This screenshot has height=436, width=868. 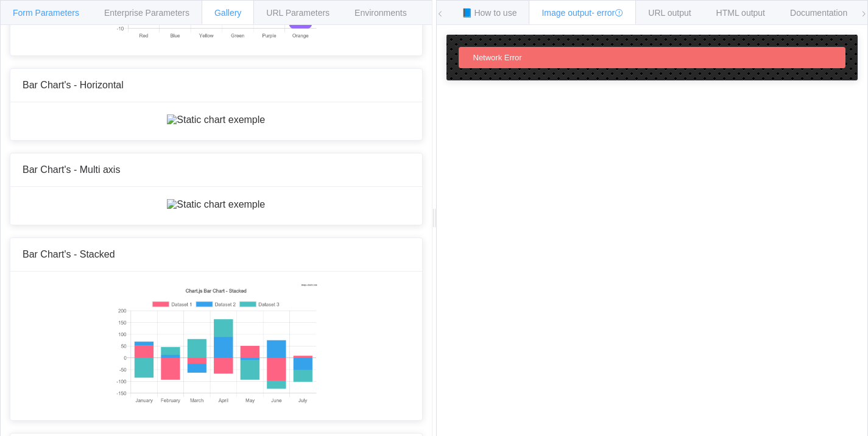 What do you see at coordinates (498, 57) in the screenshot?
I see `span: Network Error` at bounding box center [498, 57].